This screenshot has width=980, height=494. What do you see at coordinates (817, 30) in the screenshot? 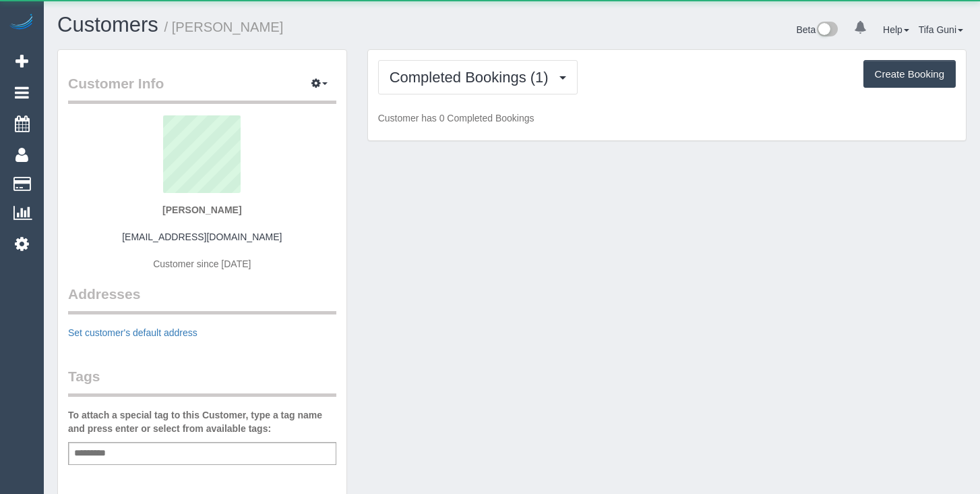
I see `a: Beta` at bounding box center [817, 30].